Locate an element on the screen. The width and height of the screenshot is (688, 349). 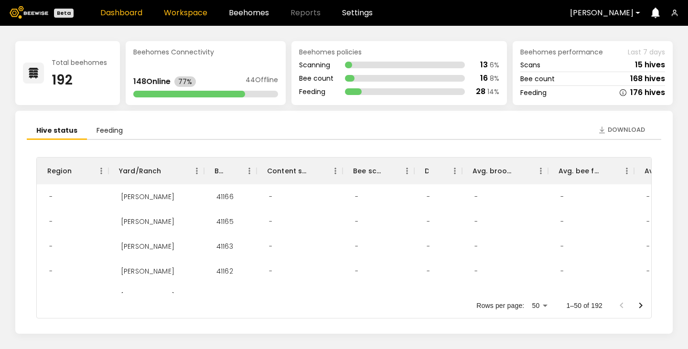
a: Settings is located at coordinates (357, 13).